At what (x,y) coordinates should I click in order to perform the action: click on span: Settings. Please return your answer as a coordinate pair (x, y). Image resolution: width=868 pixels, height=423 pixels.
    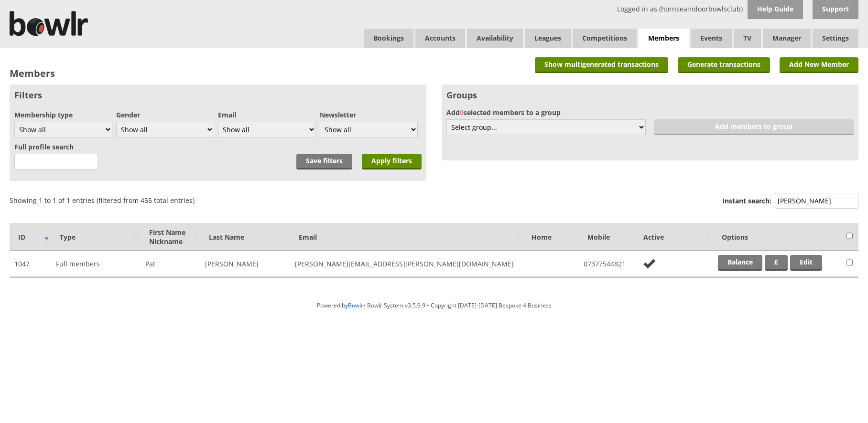
    Looking at the image, I should click on (835, 38).